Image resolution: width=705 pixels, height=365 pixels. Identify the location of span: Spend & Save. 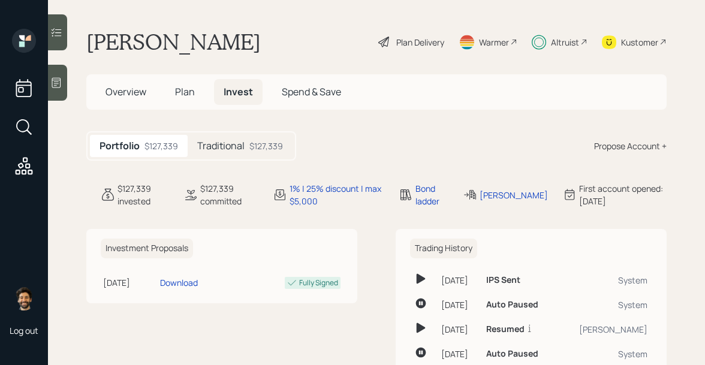
(311, 92).